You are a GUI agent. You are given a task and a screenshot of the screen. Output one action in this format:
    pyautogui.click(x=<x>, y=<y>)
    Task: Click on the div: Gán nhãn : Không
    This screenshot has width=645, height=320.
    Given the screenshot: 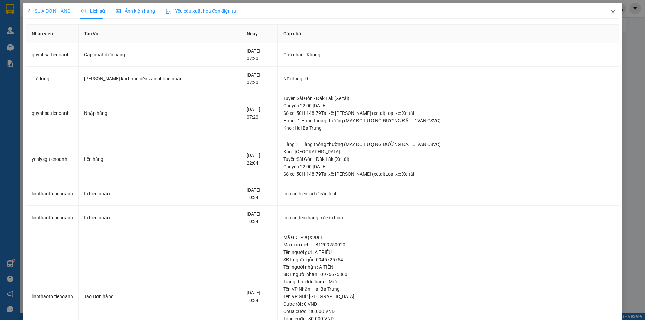 What is the action you would take?
    pyautogui.click(x=448, y=55)
    